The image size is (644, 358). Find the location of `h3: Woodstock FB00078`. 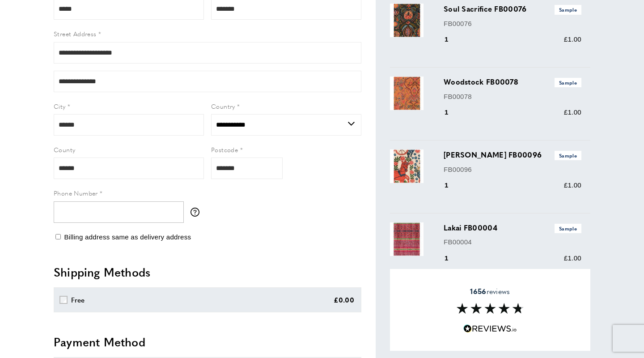

h3: Woodstock FB00078 is located at coordinates (513, 82).